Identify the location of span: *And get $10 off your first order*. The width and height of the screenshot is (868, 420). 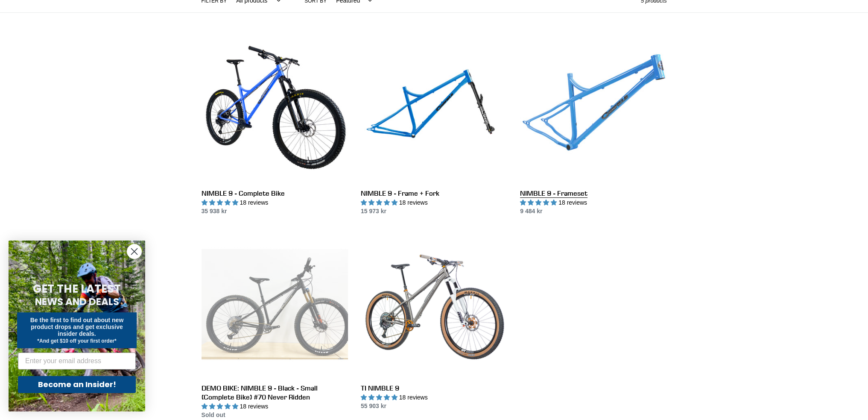
(77, 341).